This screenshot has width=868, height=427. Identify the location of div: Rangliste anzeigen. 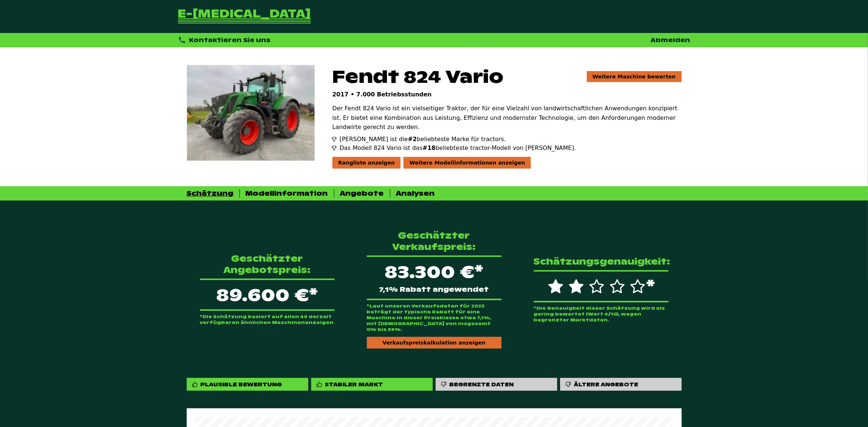
(366, 162).